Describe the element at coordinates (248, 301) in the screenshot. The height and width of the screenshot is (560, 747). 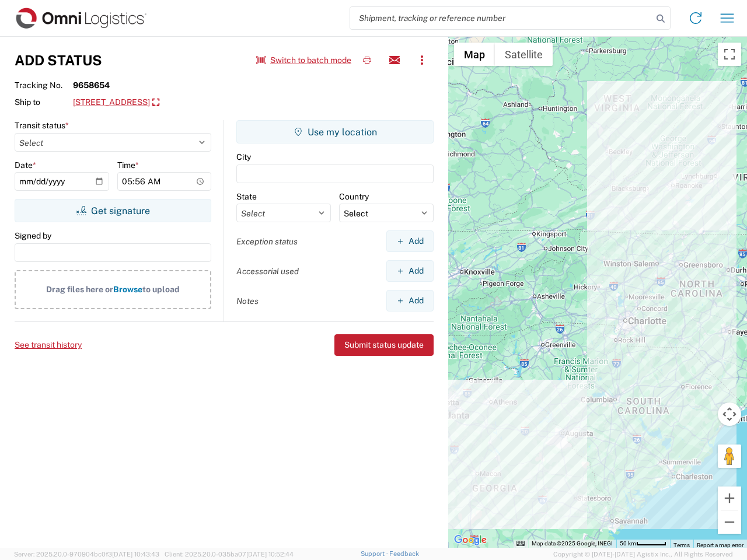
I see `label: Notes` at that location.